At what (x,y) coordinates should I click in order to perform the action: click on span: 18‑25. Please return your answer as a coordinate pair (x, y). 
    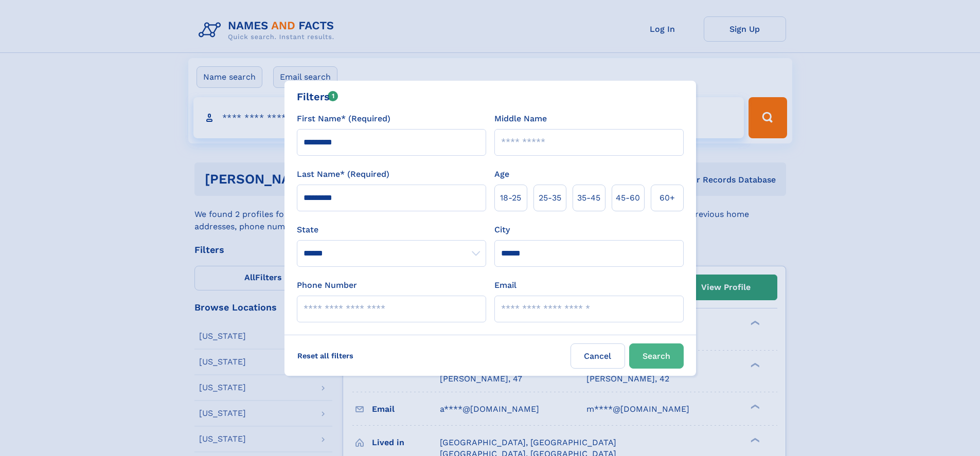
    Looking at the image, I should click on (511, 198).